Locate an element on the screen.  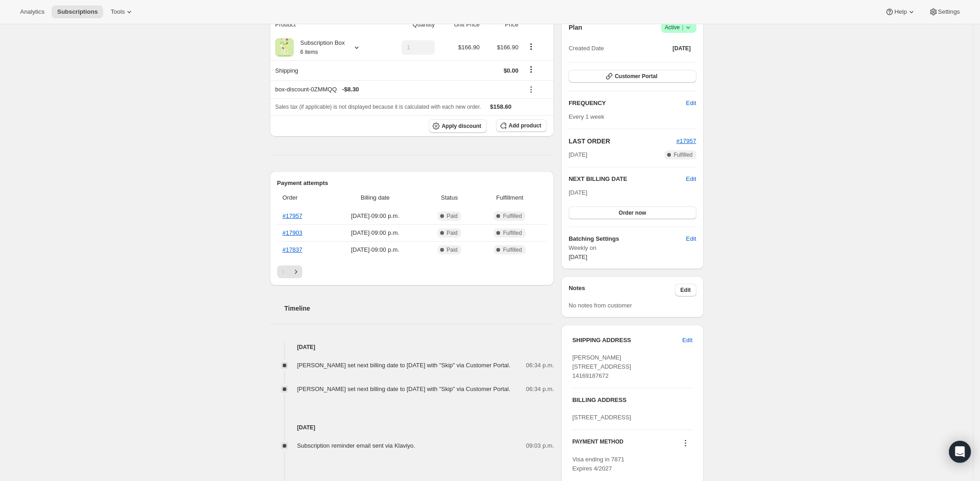
th: Shipping is located at coordinates (325, 70).